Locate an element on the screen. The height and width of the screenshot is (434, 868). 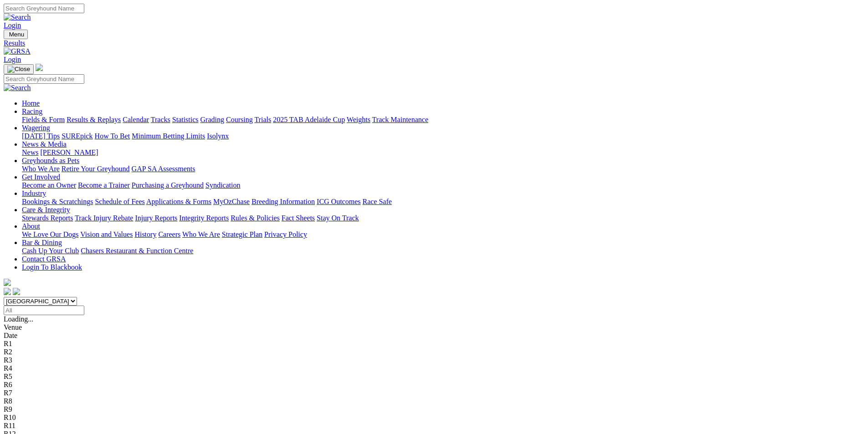
a: Trials is located at coordinates (263, 119).